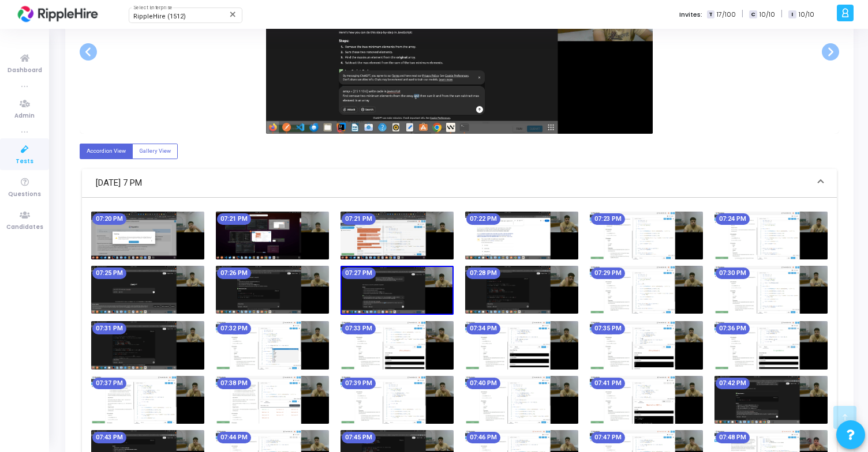  Describe the element at coordinates (58, 14) in the screenshot. I see `img: logo` at that location.